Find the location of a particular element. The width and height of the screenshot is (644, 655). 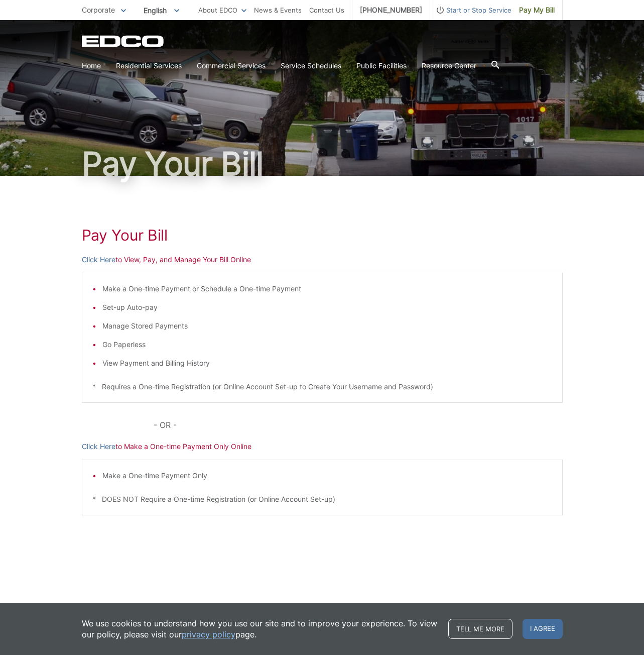

a: EDCD logo. Return to the homepage. is located at coordinates (124, 41).